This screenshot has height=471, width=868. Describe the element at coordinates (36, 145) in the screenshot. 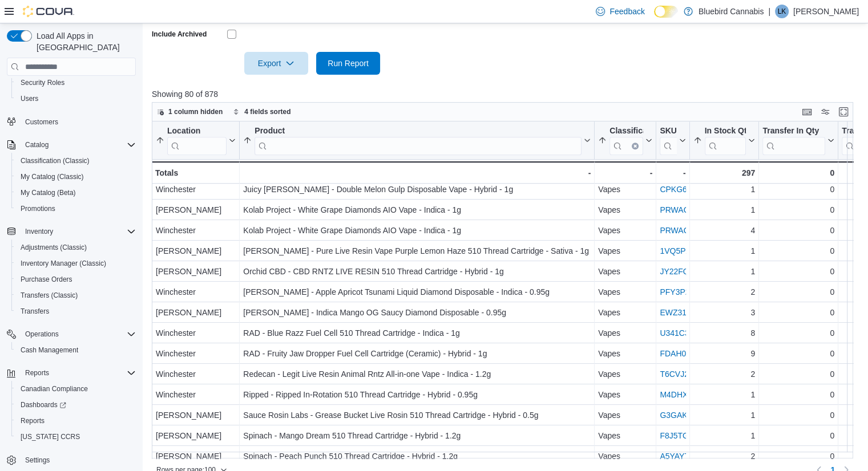

I see `span: Catalog` at that location.